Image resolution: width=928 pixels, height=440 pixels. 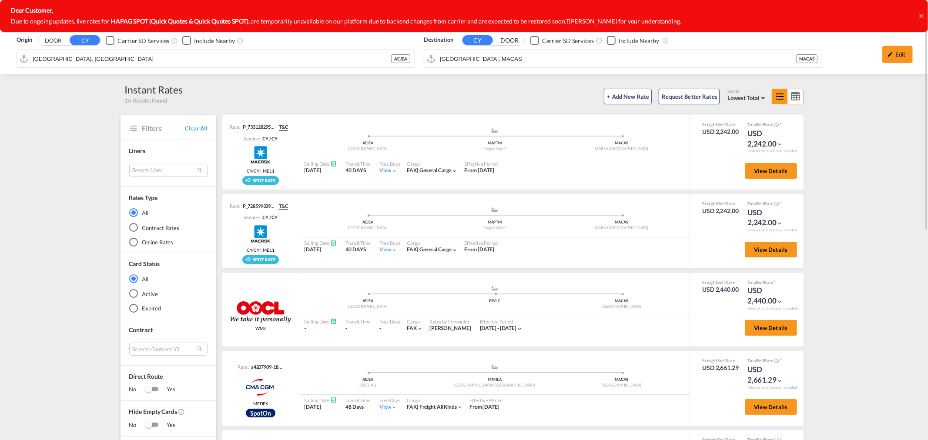 I want to click on div: ESVLC, so click(x=495, y=301).